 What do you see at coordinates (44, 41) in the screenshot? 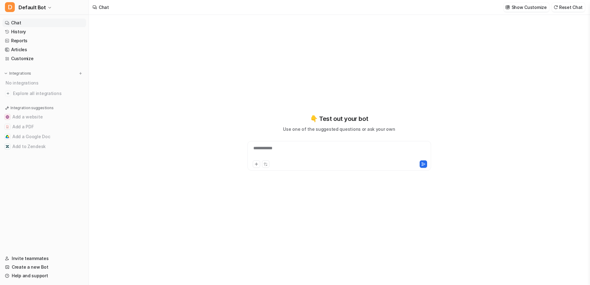
I see `a: Reports` at bounding box center [44, 41].